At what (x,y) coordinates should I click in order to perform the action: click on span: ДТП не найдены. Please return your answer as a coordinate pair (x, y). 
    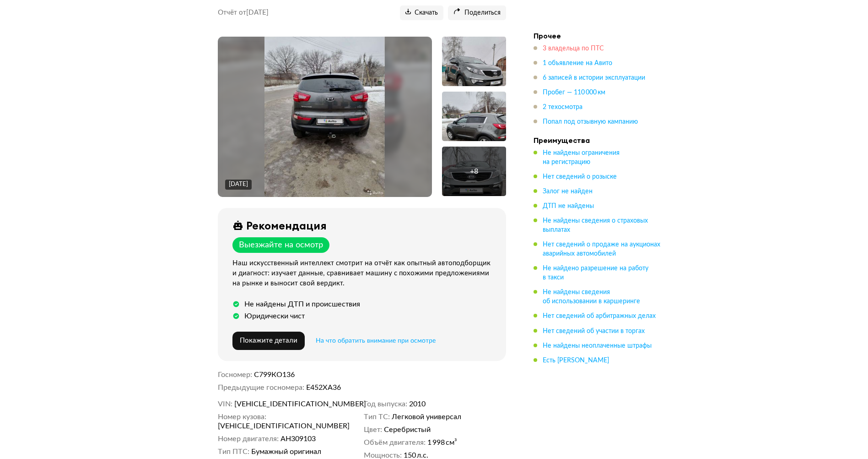
    Looking at the image, I should click on (568, 206).